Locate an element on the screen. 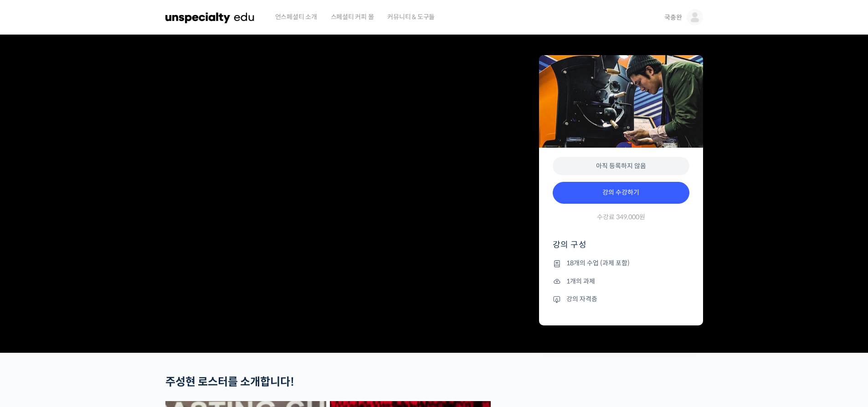 This screenshot has width=868, height=407. div: 아직 등록하지 않음 is located at coordinates (621, 166).